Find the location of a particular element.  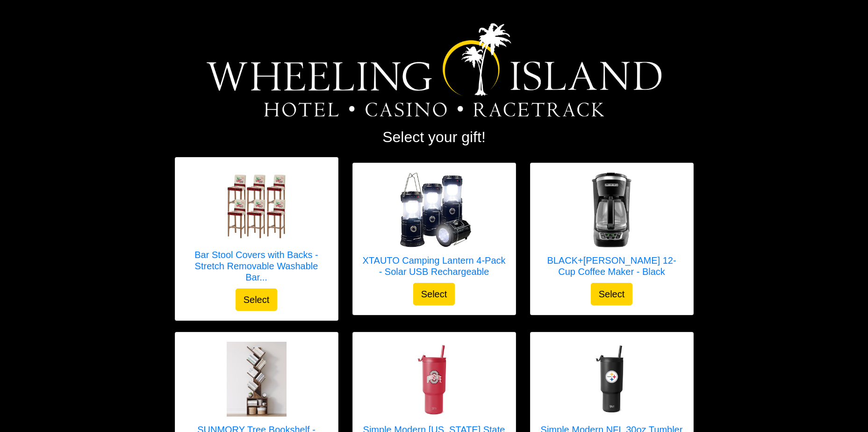

img: Logo is located at coordinates (434, 70).